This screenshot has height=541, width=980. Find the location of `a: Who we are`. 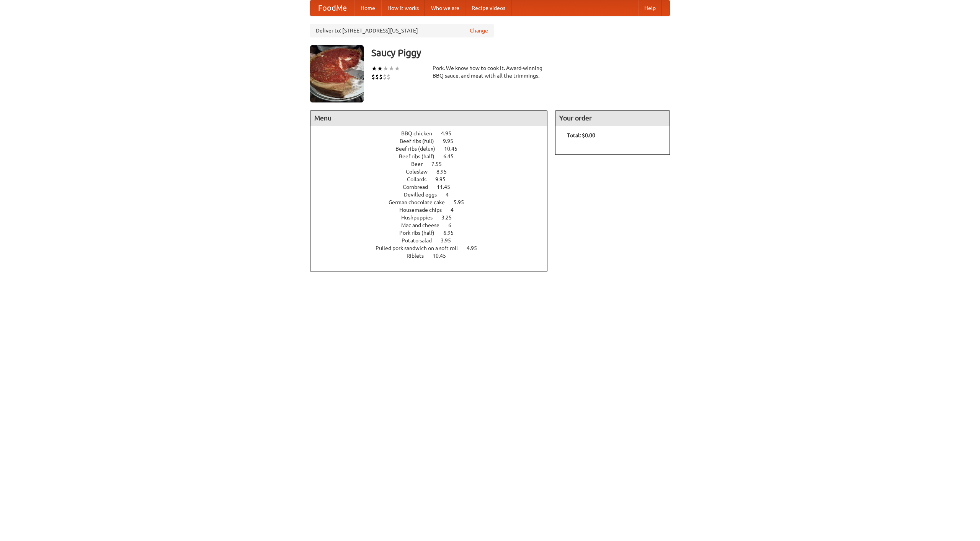

a: Who we are is located at coordinates (445, 8).